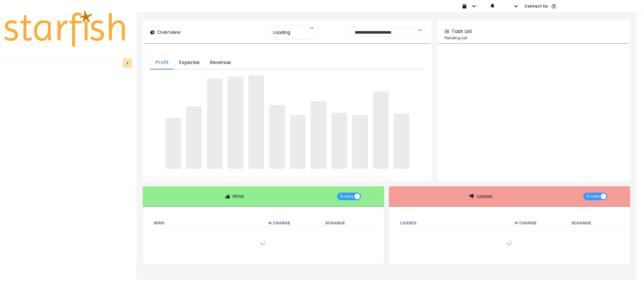 The height and width of the screenshot is (291, 644). Describe the element at coordinates (462, 32) in the screenshot. I see `p: Task List` at that location.